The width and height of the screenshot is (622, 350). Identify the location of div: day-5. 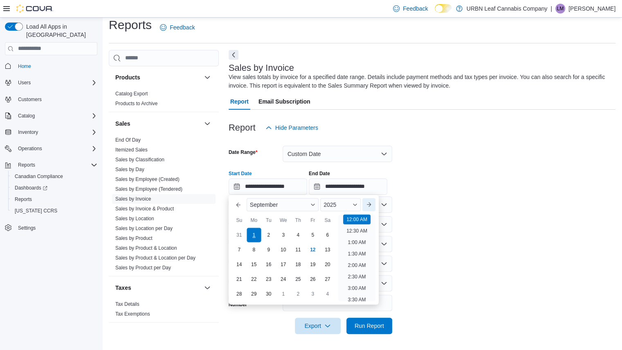
(313, 235).